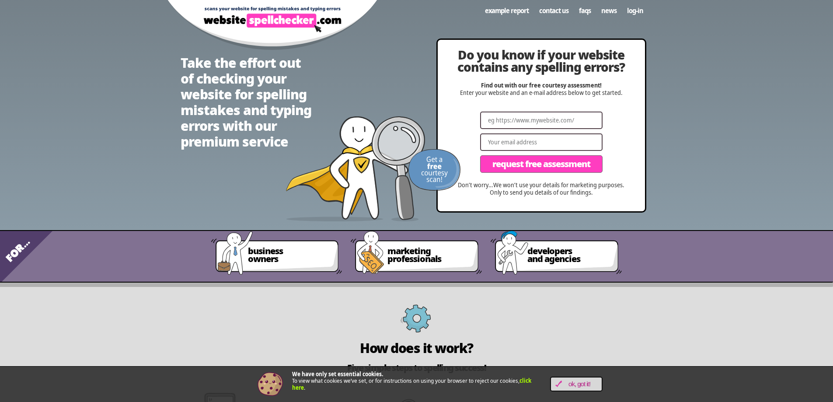 Image resolution: width=833 pixels, height=402 pixels. I want to click on span: business owners, so click(290, 255).